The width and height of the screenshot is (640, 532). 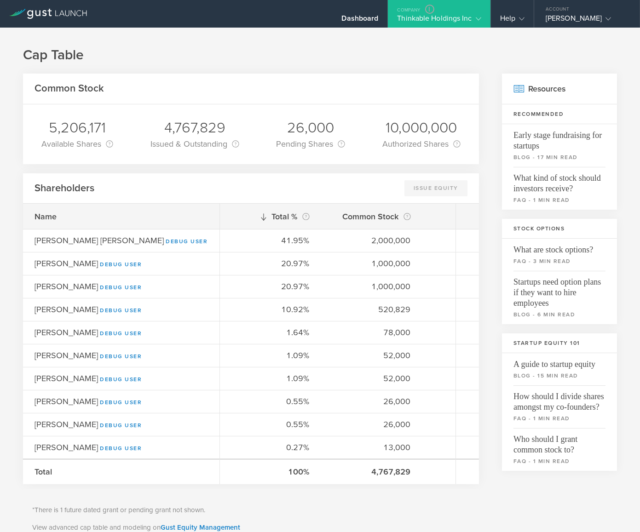 I want to click on div: Pending Shares, so click(x=311, y=144).